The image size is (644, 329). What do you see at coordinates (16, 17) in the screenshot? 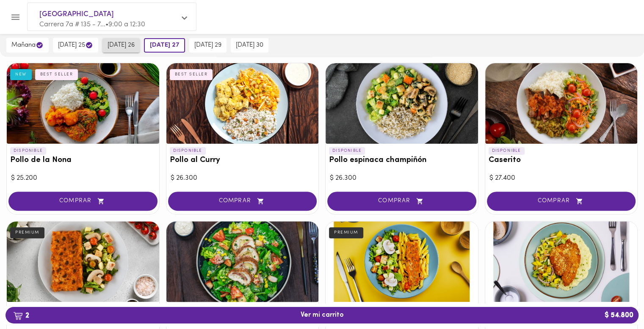
I see `button: Menu` at bounding box center [16, 17].